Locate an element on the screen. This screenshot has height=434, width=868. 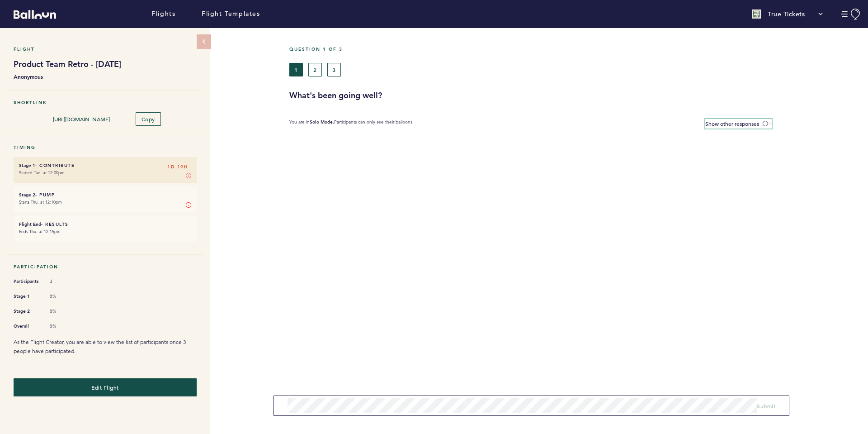
p: You are in Participants can only see their balloons. is located at coordinates (351, 123).